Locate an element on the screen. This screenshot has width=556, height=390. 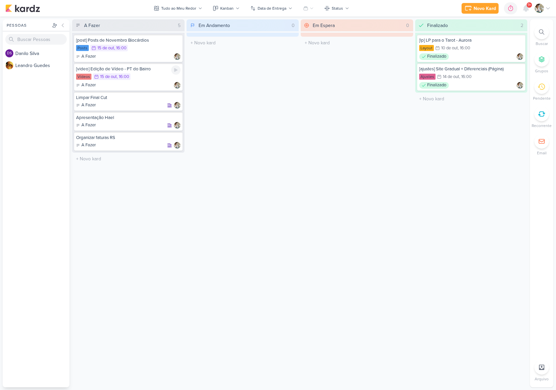
div: Pessoas is located at coordinates (28, 25).